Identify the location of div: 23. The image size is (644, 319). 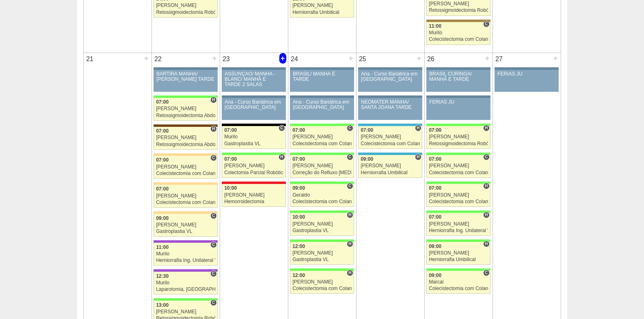
(226, 59).